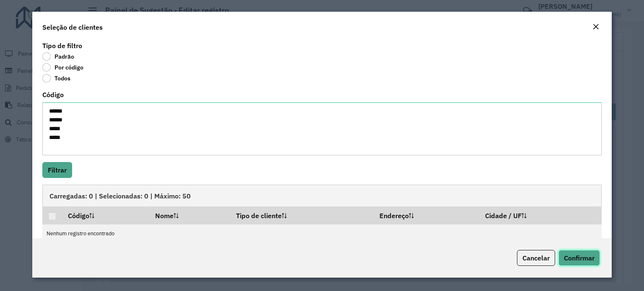 The height and width of the screenshot is (291, 644). I want to click on label: Por código, so click(63, 68).